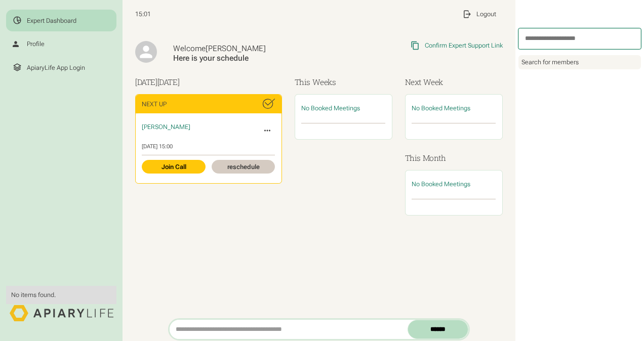 This screenshot has height=341, width=644. I want to click on div: Confirm Expert Support Link, so click(463, 46).